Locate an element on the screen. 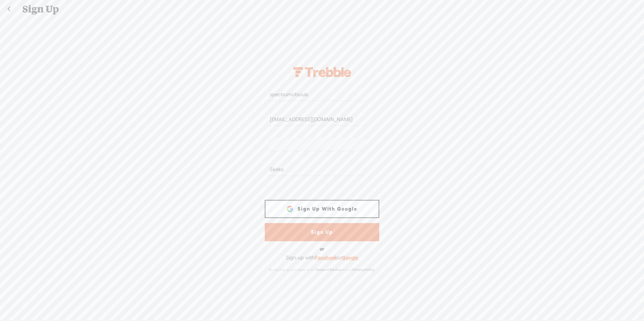  input: Add a name to your profile is located at coordinates (316, 169).